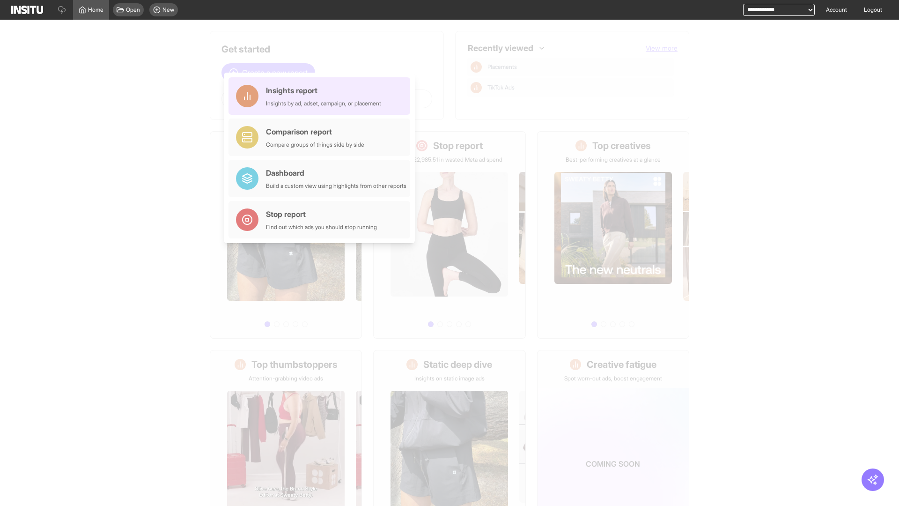  What do you see at coordinates (321, 227) in the screenshot?
I see `div: Find out which ads you should stop running` at bounding box center [321, 227].